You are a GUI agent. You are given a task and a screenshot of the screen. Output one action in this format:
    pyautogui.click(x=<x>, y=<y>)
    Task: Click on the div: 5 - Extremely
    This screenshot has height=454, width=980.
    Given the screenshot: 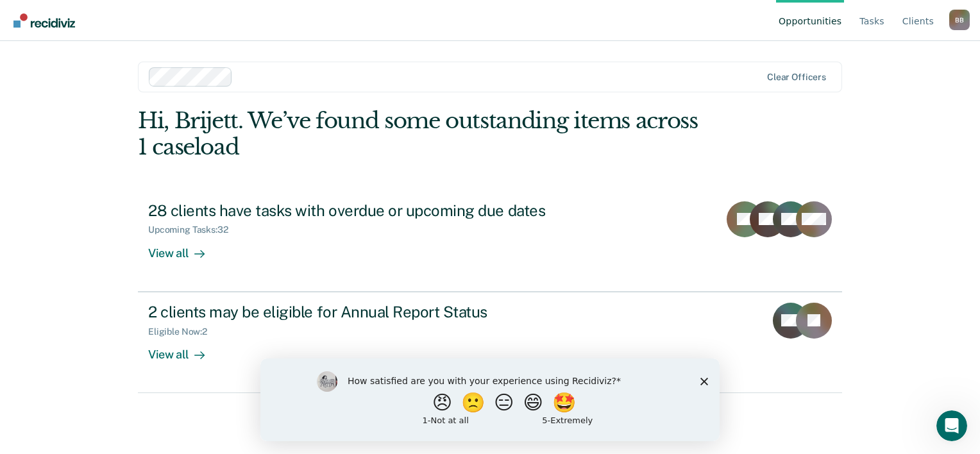 What is the action you would take?
    pyautogui.click(x=342, y=62)
    